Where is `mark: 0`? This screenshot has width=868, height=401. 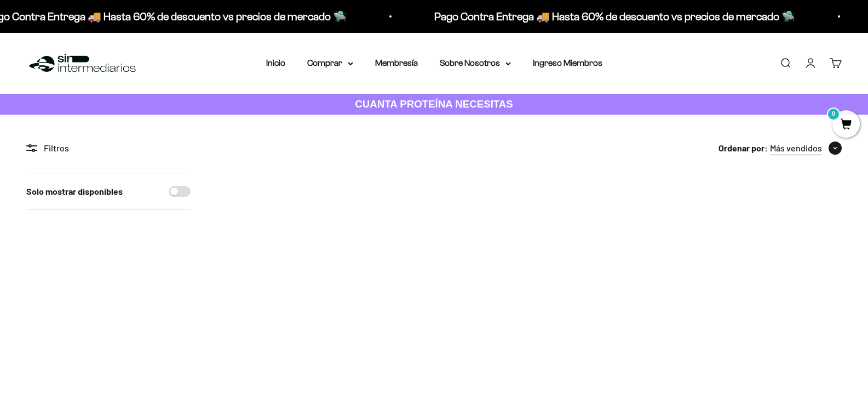 mark: 0 is located at coordinates (834, 114).